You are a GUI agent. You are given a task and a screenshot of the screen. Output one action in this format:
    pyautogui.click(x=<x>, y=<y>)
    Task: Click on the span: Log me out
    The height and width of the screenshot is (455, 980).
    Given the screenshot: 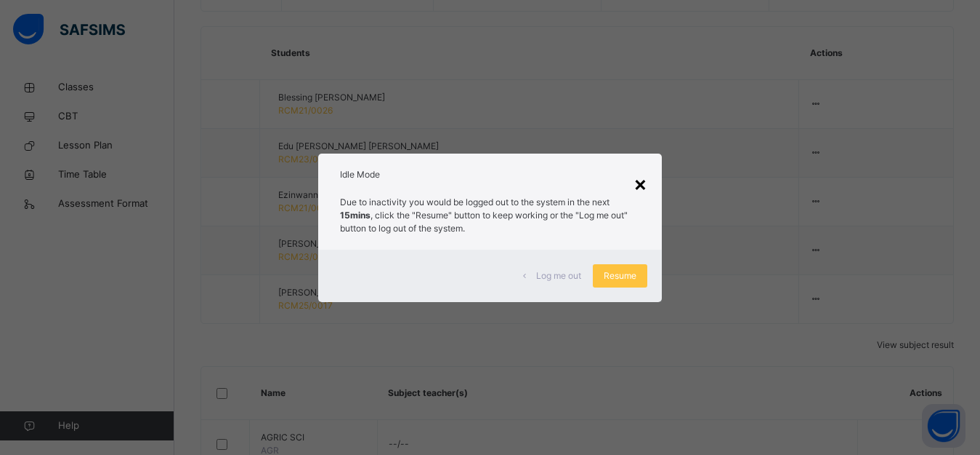 What is the action you would take?
    pyautogui.click(x=559, y=275)
    